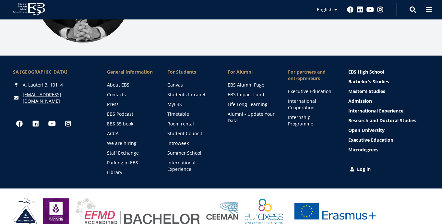  Describe the element at coordinates (130, 143) in the screenshot. I see `a: We are hiring` at that location.